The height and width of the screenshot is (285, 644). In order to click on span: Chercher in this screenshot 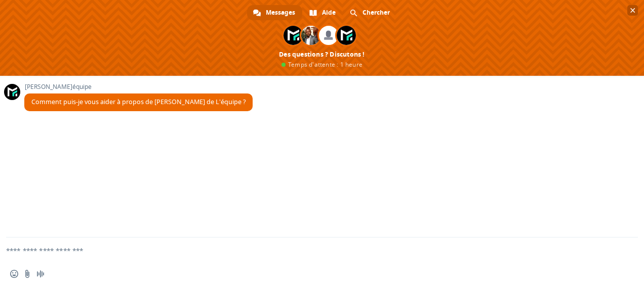, I will do `click(376, 13)`.